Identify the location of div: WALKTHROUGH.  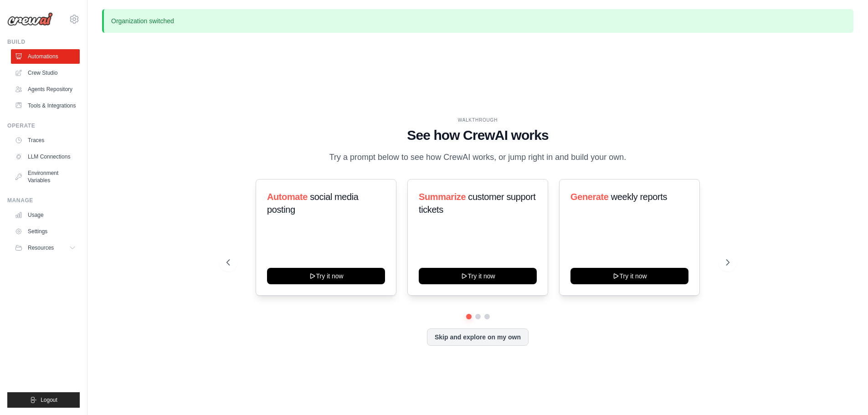
(478, 120).